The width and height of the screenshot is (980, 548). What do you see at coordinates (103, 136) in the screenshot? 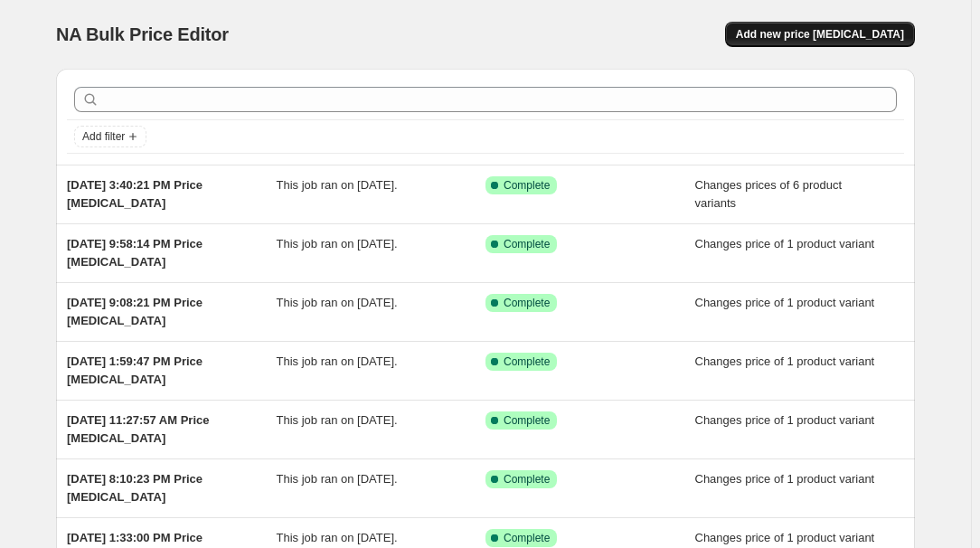
I see `span: Add filter` at bounding box center [103, 136].